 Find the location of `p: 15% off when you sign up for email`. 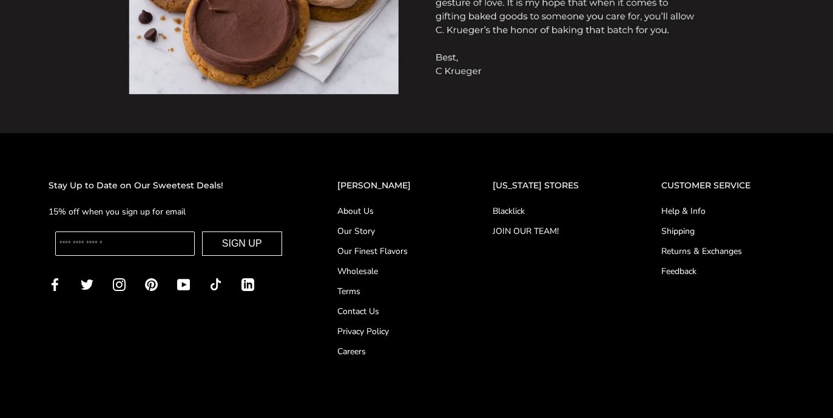

p: 15% off when you sign up for email is located at coordinates (169, 211).